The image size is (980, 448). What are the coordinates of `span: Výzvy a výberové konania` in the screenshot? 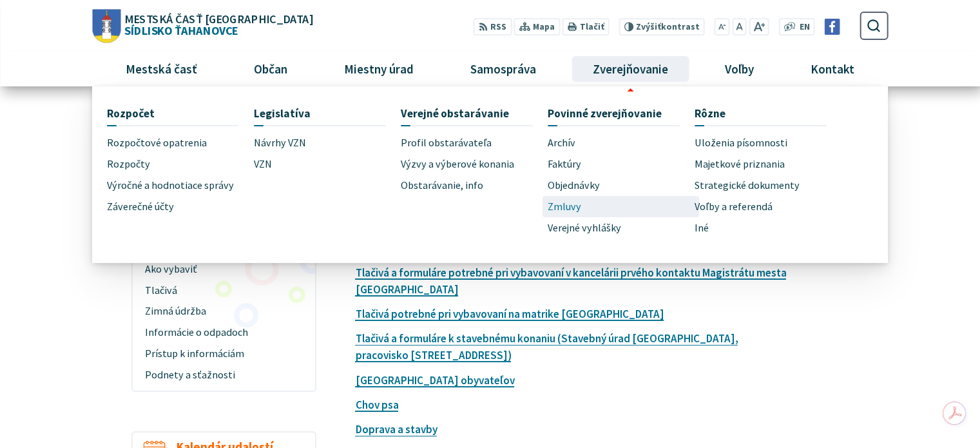 It's located at (457, 164).